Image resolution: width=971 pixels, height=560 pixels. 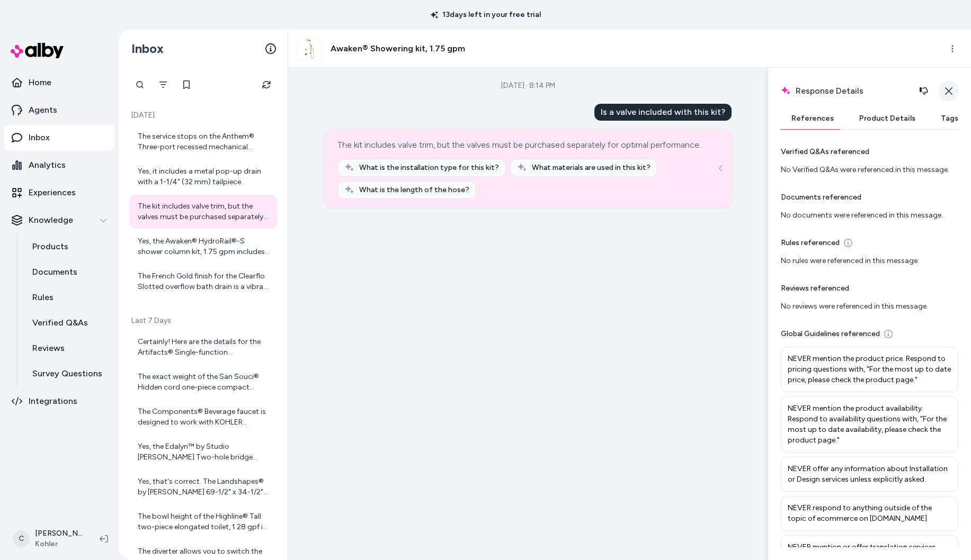 What do you see at coordinates (869, 216) in the screenshot?
I see `div: No documents were referenced in this message.` at bounding box center [869, 216].